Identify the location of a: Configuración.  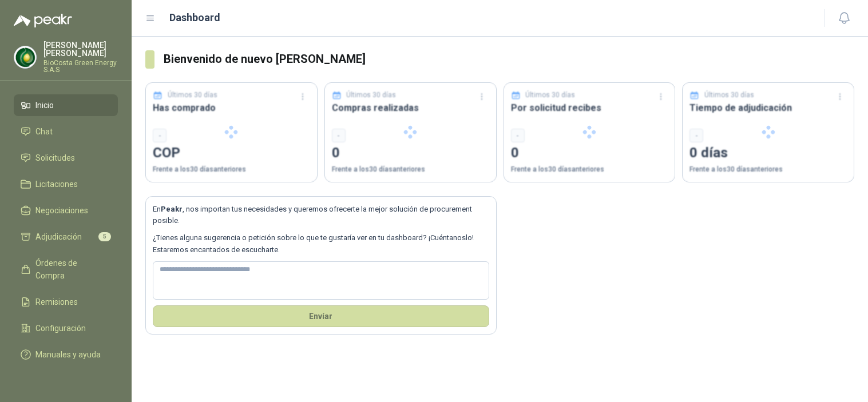
(66, 328).